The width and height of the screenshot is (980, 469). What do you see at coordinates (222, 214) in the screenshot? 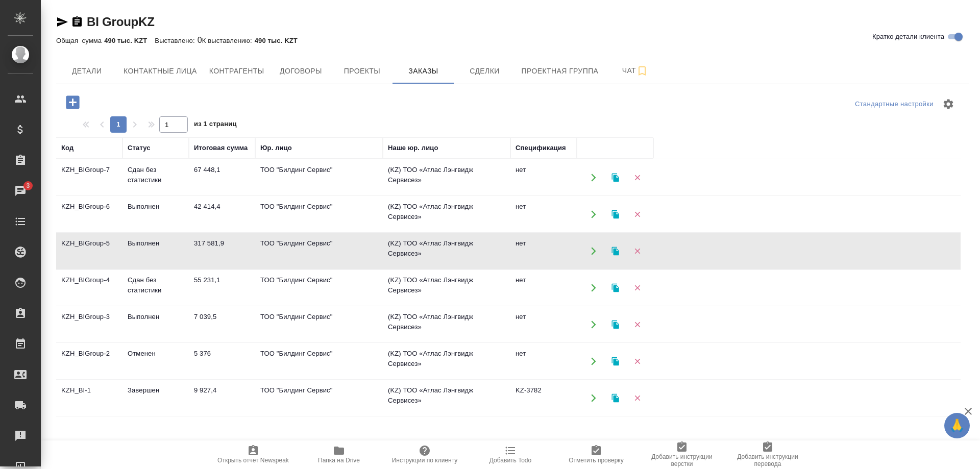
I see `td: 42 414,4` at bounding box center [222, 214].